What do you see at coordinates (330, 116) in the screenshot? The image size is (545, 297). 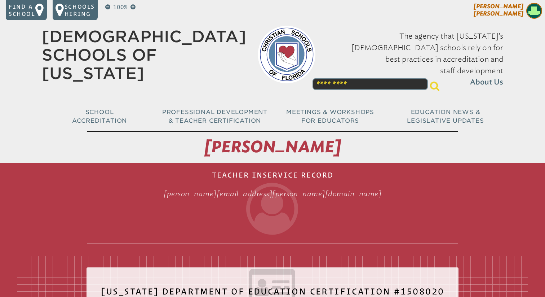 I see `span: Meetings & Workshops for Educators` at bounding box center [330, 116].